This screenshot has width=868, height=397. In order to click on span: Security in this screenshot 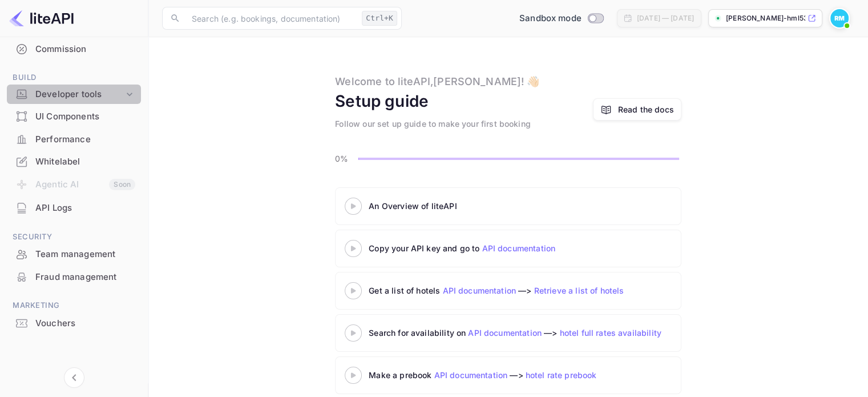, I will do `click(73, 237)`.